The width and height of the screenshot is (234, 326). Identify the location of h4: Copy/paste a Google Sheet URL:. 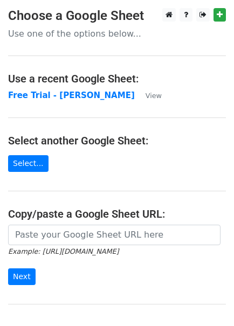
(117, 214).